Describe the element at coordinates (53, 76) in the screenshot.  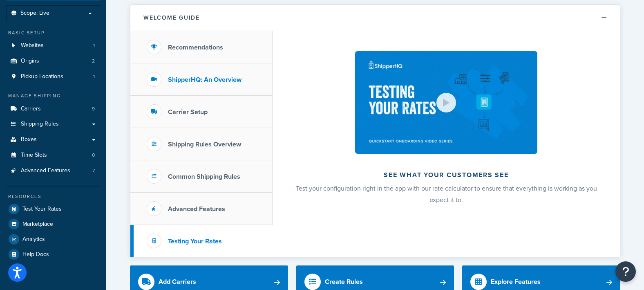
I see `li: Pickup Locations` at that location.